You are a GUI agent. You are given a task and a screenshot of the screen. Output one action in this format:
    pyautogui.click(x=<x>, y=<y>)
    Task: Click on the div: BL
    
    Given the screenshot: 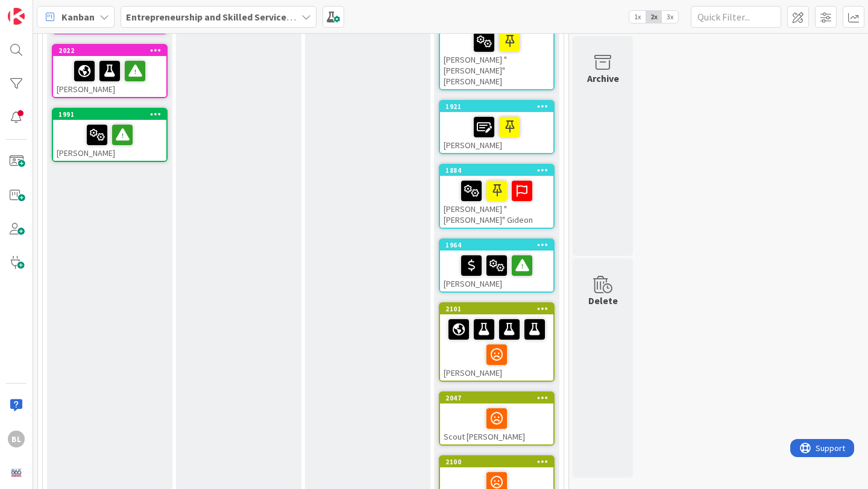 What is the action you would take?
    pyautogui.click(x=16, y=439)
    